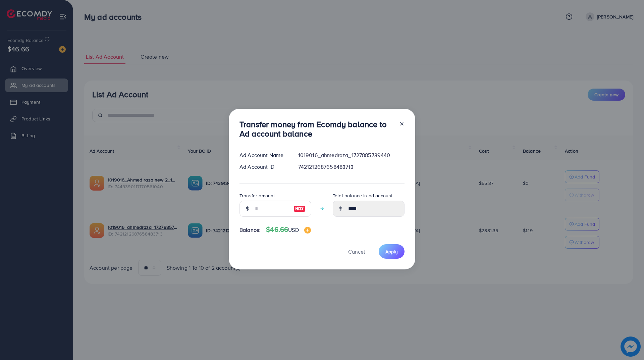  Describe the element at coordinates (357, 252) in the screenshot. I see `button: Cancel` at that location.